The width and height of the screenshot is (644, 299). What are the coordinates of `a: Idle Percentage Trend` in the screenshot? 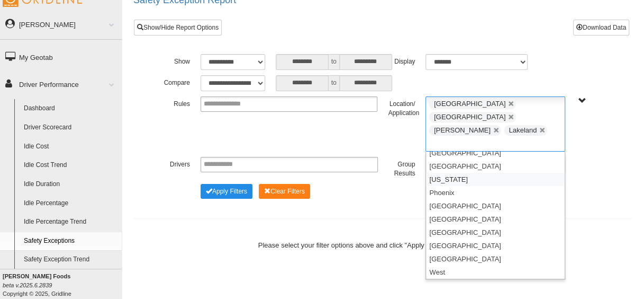 It's located at (70, 222).